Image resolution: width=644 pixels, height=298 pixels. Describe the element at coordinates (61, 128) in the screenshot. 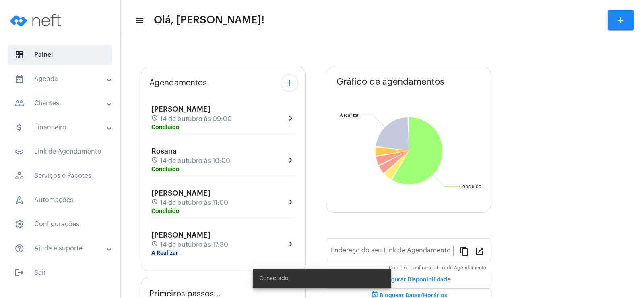

I see `mat-panel-title: Financeiro` at that location.